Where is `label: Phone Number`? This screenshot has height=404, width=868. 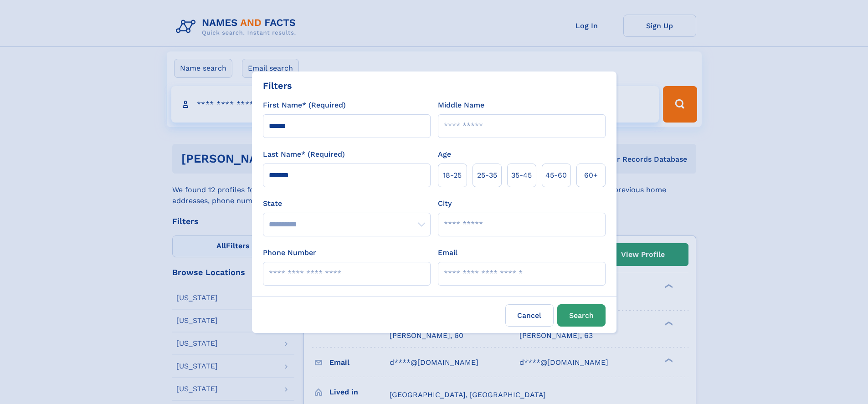
label: Phone Number is located at coordinates (289, 253).